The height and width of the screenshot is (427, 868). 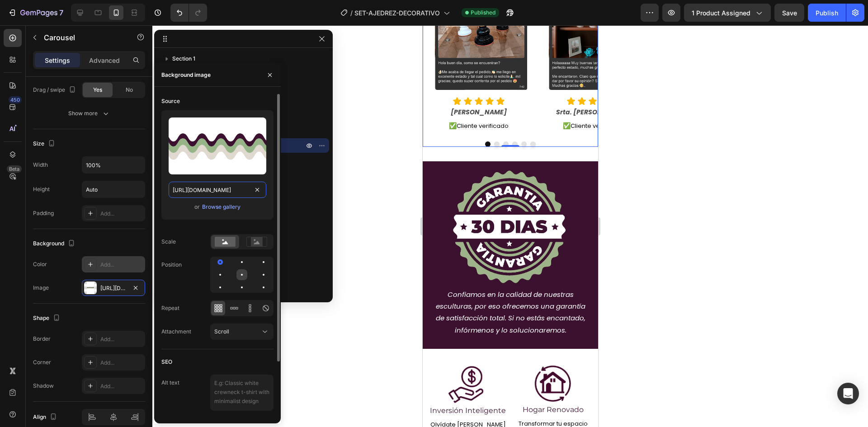 What do you see at coordinates (58, 60) in the screenshot?
I see `p: Settings` at bounding box center [58, 60].